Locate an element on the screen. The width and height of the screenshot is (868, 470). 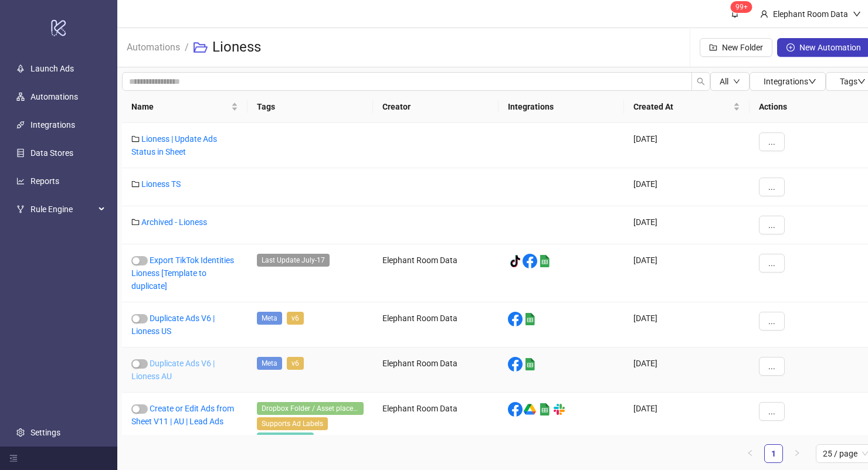
th: Integrations is located at coordinates (561, 107).